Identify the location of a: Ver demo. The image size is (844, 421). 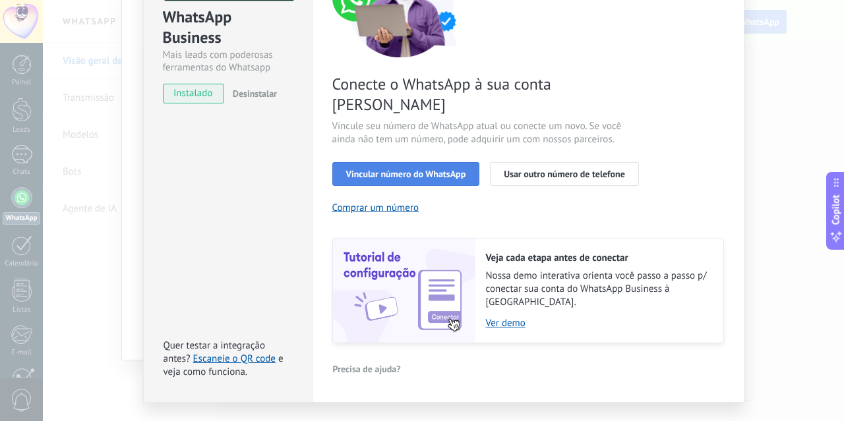
(598, 323).